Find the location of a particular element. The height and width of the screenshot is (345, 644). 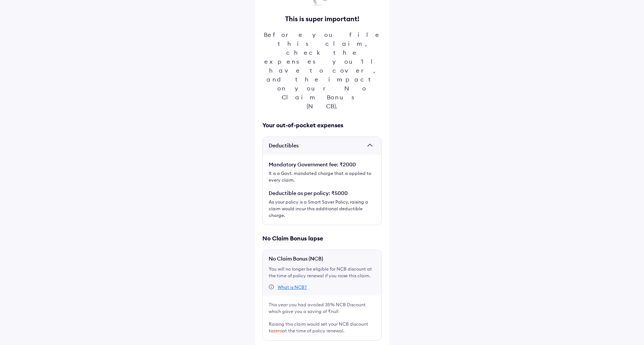

div: Mandatory Government fee: ₹2000 is located at coordinates (322, 165).